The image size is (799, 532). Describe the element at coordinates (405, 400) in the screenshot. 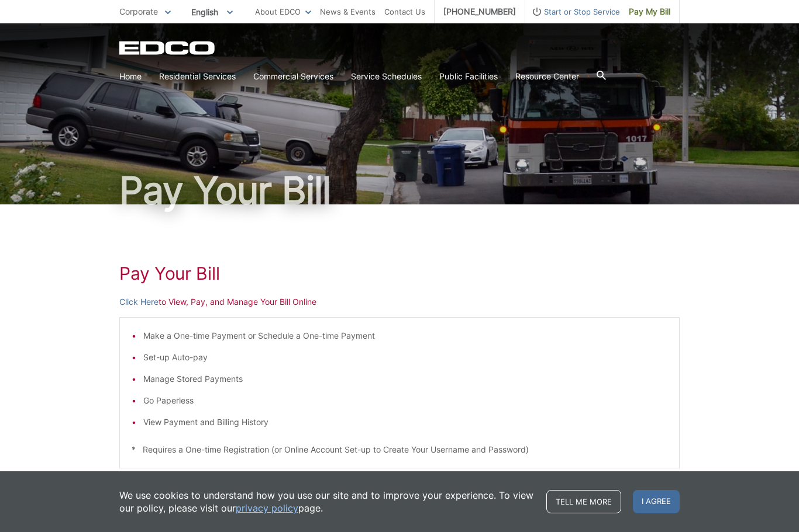

I see `li: Go Paperless` at that location.